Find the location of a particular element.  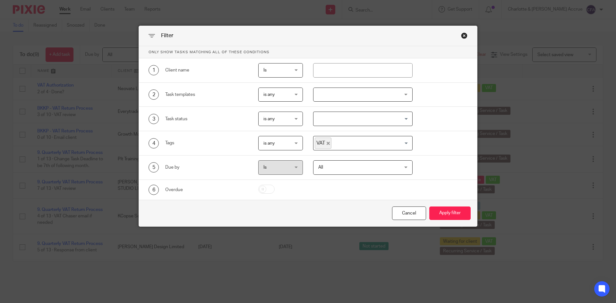

div: Overdue is located at coordinates (207, 190).